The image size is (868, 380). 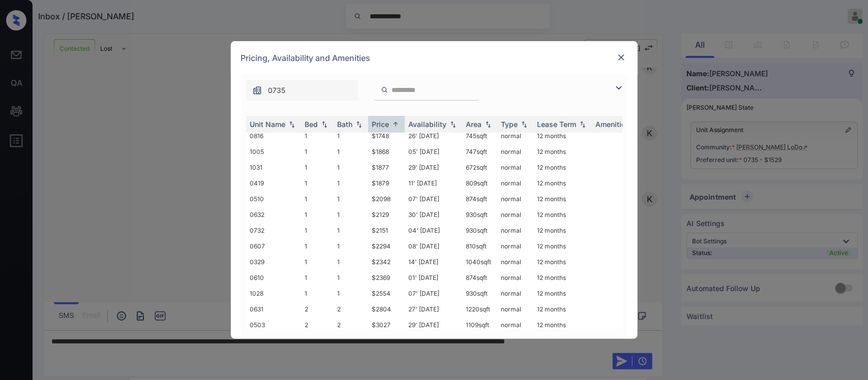 I want to click on td: 810 sqft, so click(x=479, y=246).